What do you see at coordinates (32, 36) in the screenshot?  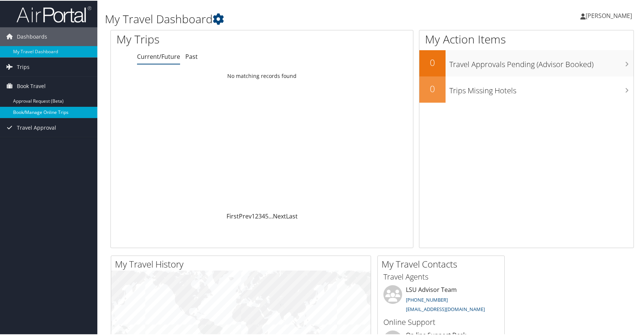 I see `span: Dashboards` at bounding box center [32, 36].